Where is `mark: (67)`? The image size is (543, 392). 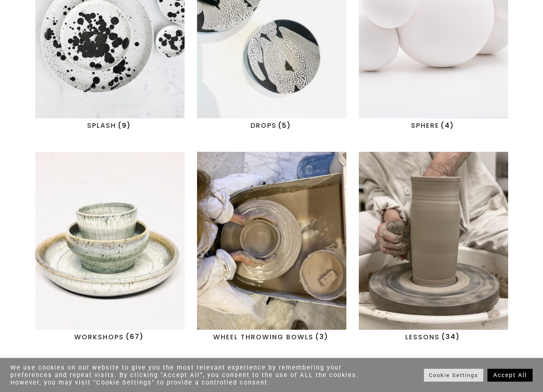 mark: (67) is located at coordinates (134, 337).